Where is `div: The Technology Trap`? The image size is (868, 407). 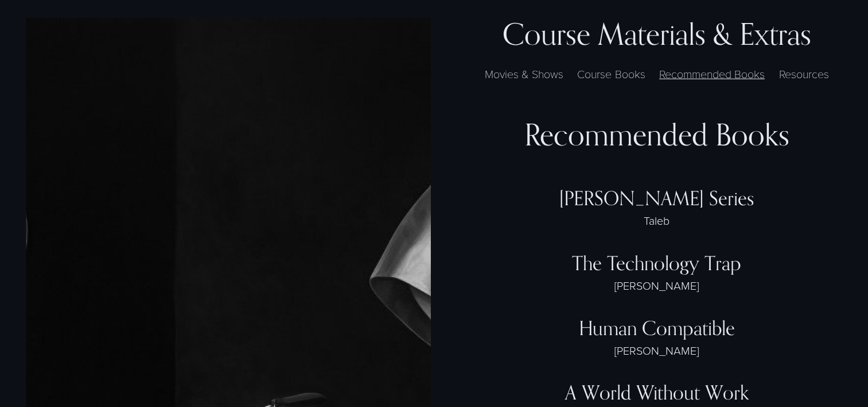 div: The Technology Trap is located at coordinates (657, 262).